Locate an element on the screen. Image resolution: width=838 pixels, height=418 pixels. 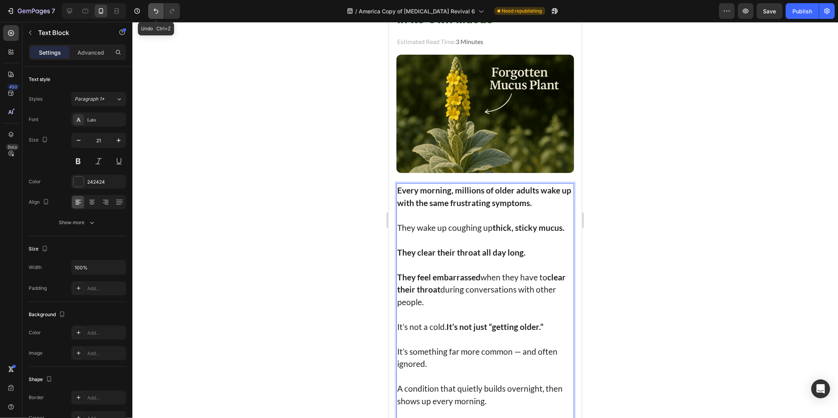
input: Auto is located at coordinates (99, 267).